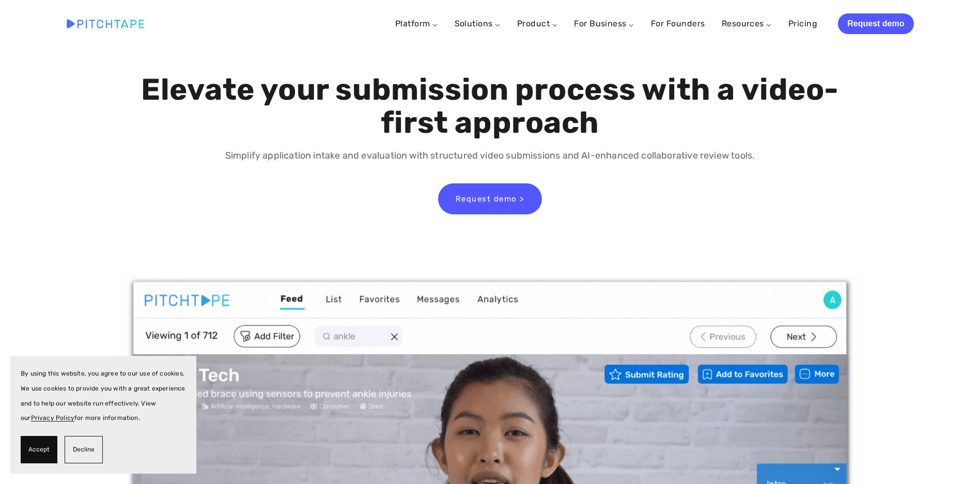 The image size is (980, 484). Describe the element at coordinates (477, 23) in the screenshot. I see `a: Solutions ⌵` at that location.